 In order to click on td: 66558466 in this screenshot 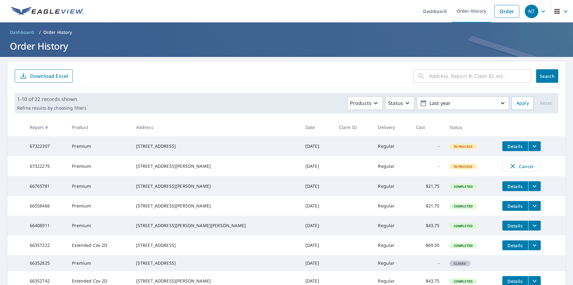, I will do `click(46, 206)`.